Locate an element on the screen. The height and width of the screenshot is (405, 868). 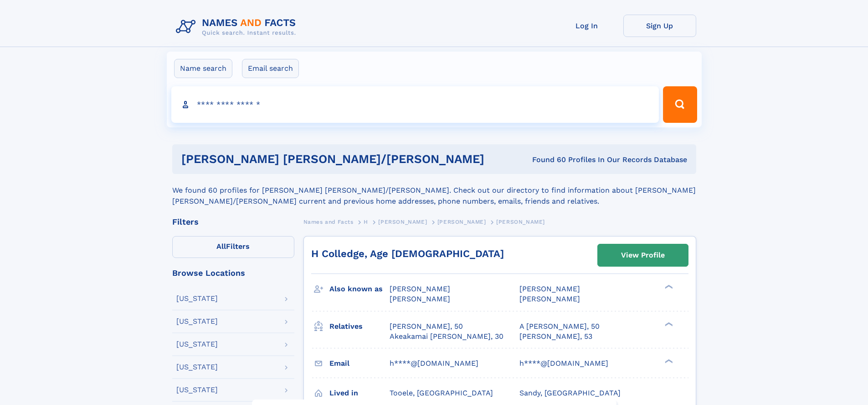
div: Filters is located at coordinates (233, 222).